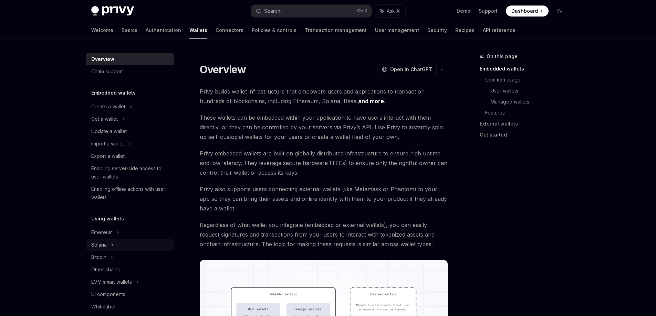 This screenshot has height=316, width=656. I want to click on a: Security, so click(437, 30).